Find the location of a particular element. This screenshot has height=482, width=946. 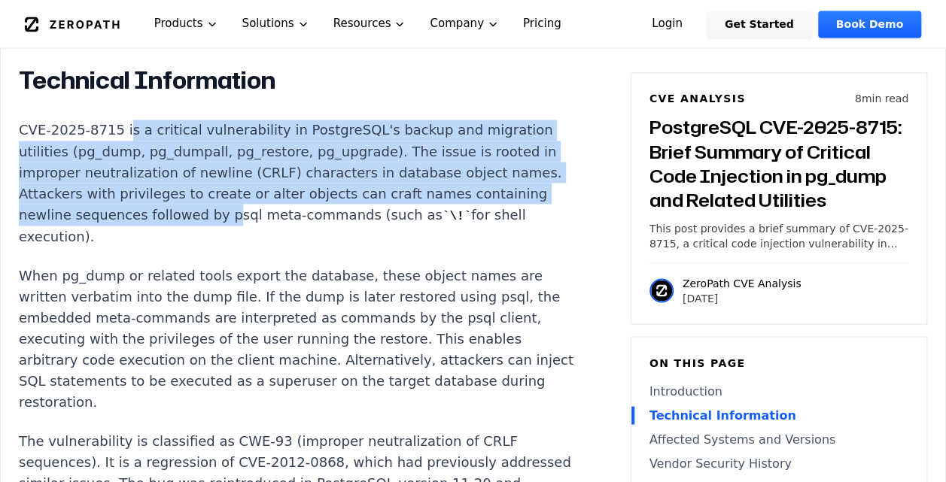

a: Vendor Security History is located at coordinates (779, 463).